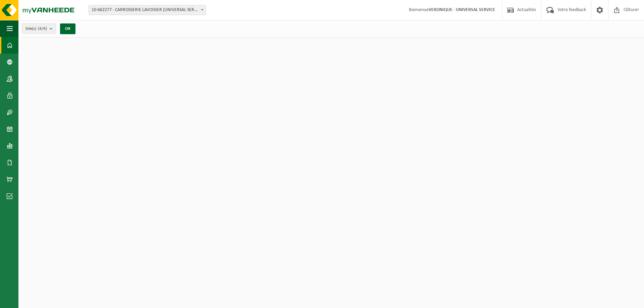 Image resolution: width=644 pixels, height=308 pixels. Describe the element at coordinates (147, 10) in the screenshot. I see `span: 10-662277 - CARROSSERIE LAVOISIER (UNIVERSAL SERVICE) - LA MADELEINE` at that location.